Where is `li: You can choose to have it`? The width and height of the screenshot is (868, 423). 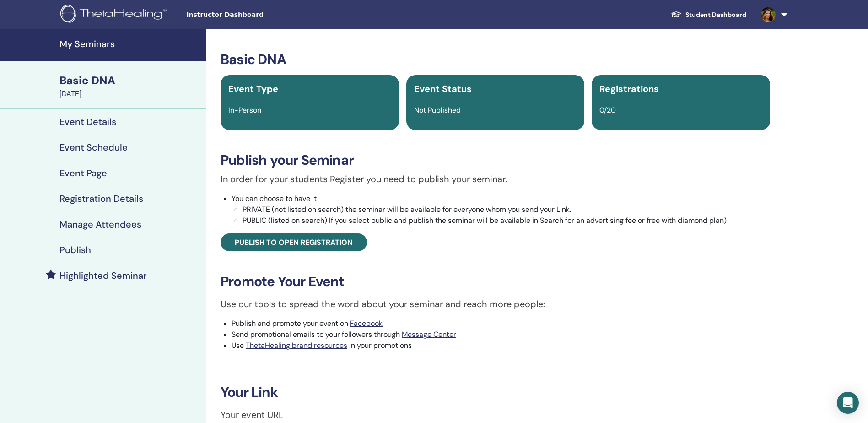
li: You can choose to have it is located at coordinates (500, 210).